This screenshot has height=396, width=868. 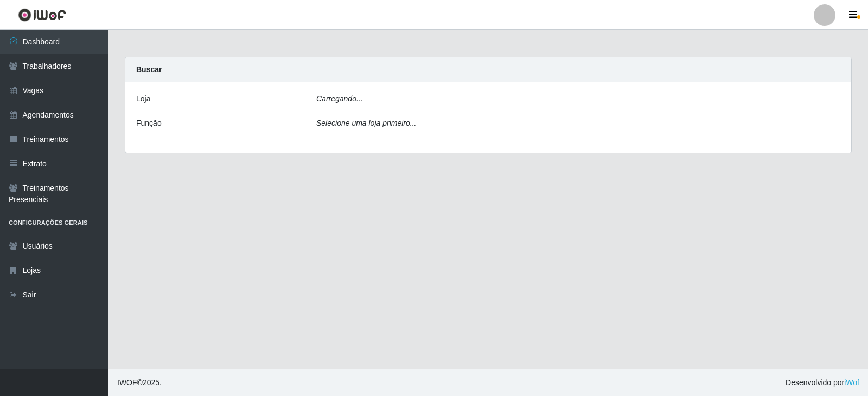 What do you see at coordinates (127, 382) in the screenshot?
I see `span: IWOF` at bounding box center [127, 382].